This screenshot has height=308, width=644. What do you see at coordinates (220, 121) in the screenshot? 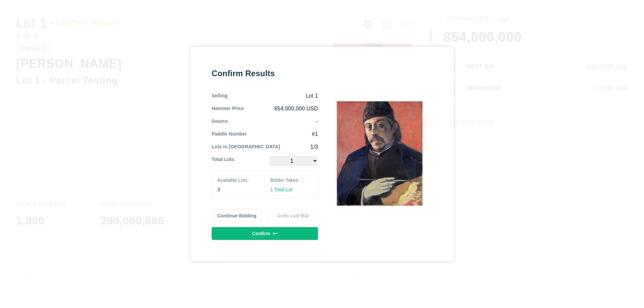
I see `div: Source` at bounding box center [220, 121].